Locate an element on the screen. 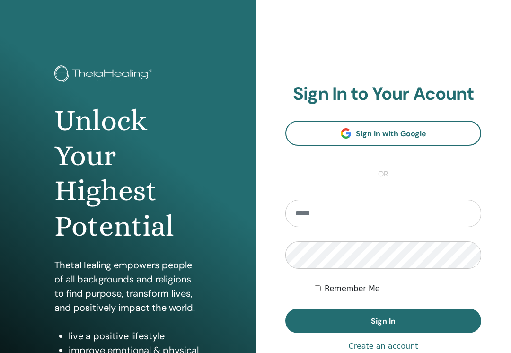 The image size is (511, 353). button: Sign In is located at coordinates (383, 321).